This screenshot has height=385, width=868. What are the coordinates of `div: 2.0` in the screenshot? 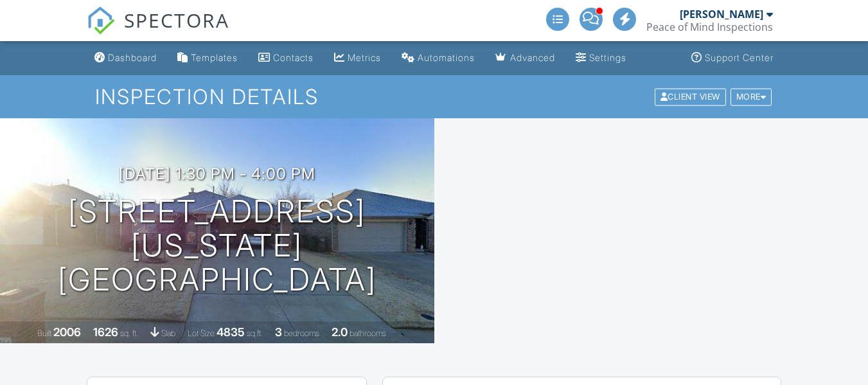 It's located at (340, 331).